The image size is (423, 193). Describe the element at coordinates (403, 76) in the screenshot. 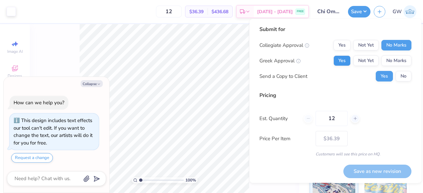

I see `button: No` at that location.